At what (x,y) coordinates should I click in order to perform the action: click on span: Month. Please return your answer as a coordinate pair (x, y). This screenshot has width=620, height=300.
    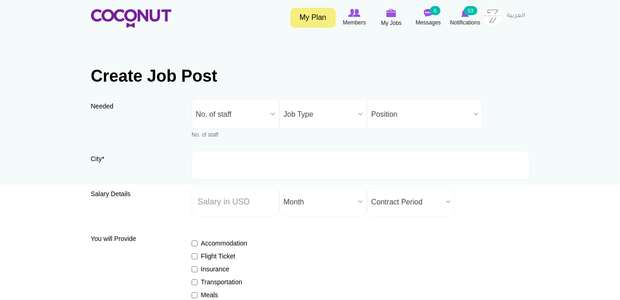
    Looking at the image, I should click on (319, 202).